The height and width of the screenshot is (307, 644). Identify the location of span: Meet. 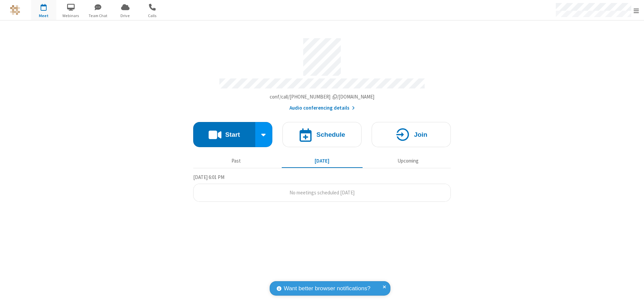
(44, 16).